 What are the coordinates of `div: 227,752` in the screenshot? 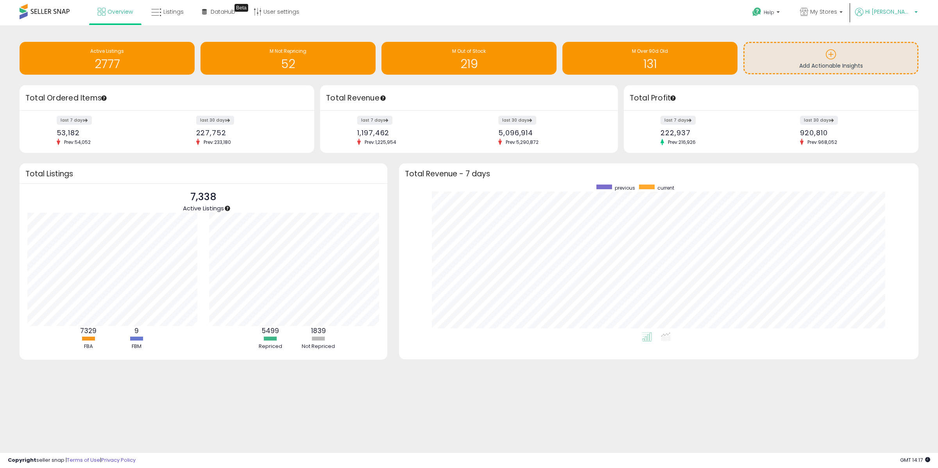 It's located at (249, 133).